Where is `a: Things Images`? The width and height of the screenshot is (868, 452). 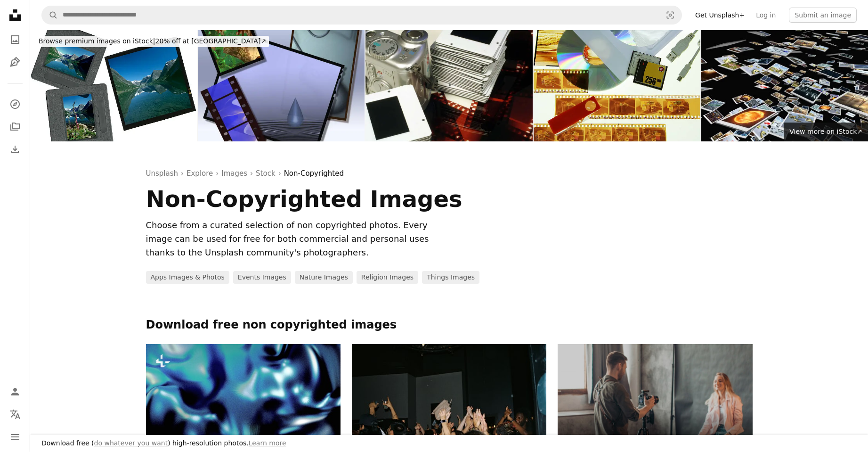
a: Things Images is located at coordinates (451, 278).